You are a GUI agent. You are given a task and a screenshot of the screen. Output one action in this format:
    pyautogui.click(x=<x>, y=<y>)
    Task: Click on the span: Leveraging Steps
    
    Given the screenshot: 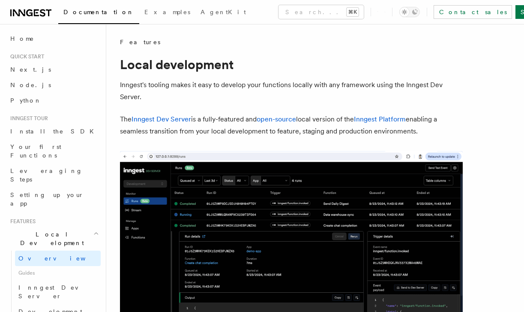 What is the action you would take?
    pyautogui.click(x=46, y=175)
    